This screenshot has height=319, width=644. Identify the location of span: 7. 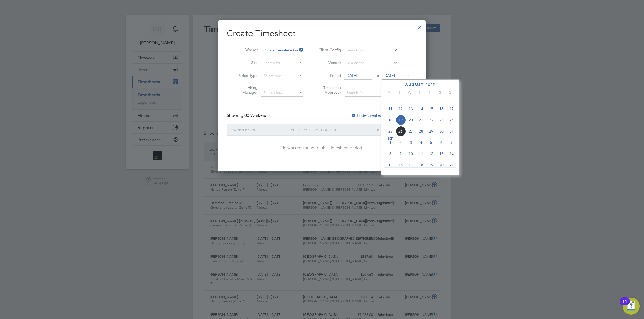
(452, 143).